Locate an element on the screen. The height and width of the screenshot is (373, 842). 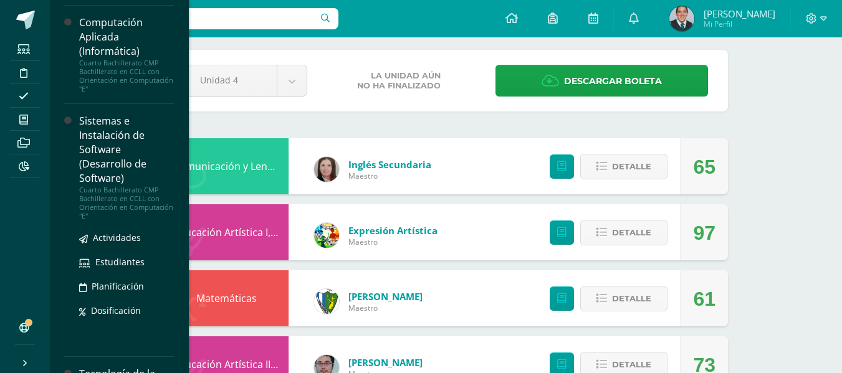
img: 159e24a6ecedfdf8f489544946a573f0.png is located at coordinates (326, 235).